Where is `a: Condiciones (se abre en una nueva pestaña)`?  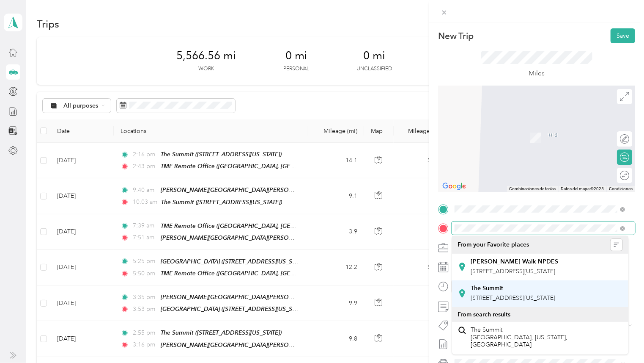 a: Condiciones (se abre en una nueva pestaña) is located at coordinates (621, 188).